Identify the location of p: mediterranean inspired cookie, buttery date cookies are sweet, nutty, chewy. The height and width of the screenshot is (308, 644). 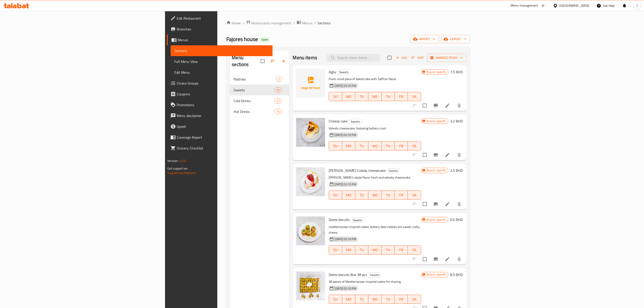
(375, 230).